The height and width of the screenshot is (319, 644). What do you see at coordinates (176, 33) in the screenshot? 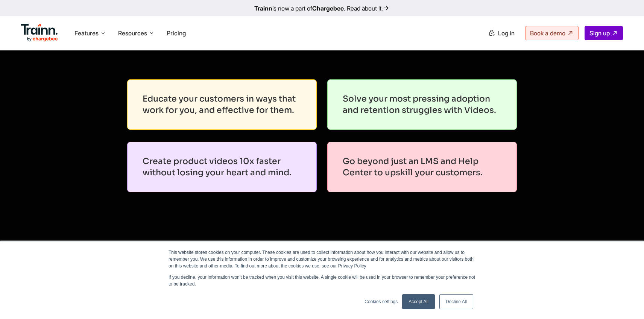
I see `span: Pricing` at bounding box center [176, 33].